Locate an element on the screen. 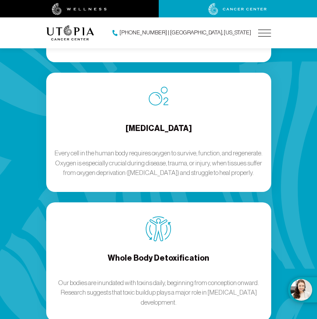 The width and height of the screenshot is (317, 319). img: Whole Body Detoxification is located at coordinates (158, 229).